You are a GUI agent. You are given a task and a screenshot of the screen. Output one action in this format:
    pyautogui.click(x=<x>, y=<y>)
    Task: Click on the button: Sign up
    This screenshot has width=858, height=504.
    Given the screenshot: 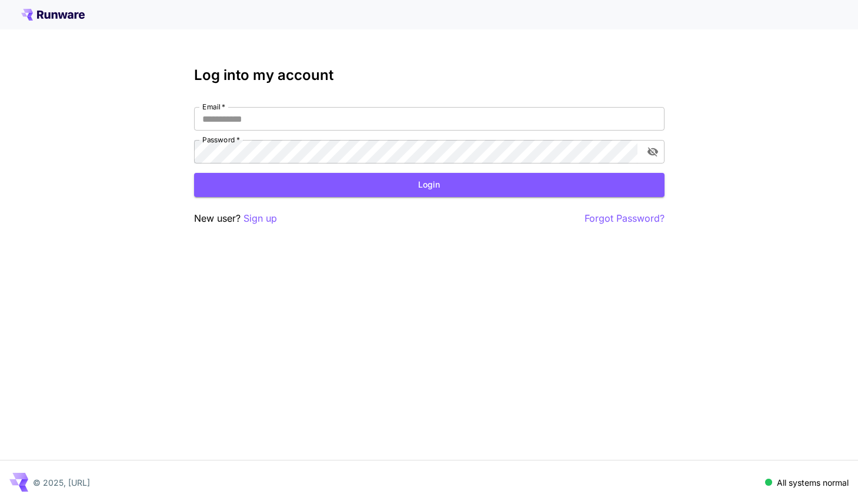 What is the action you would take?
    pyautogui.click(x=260, y=218)
    